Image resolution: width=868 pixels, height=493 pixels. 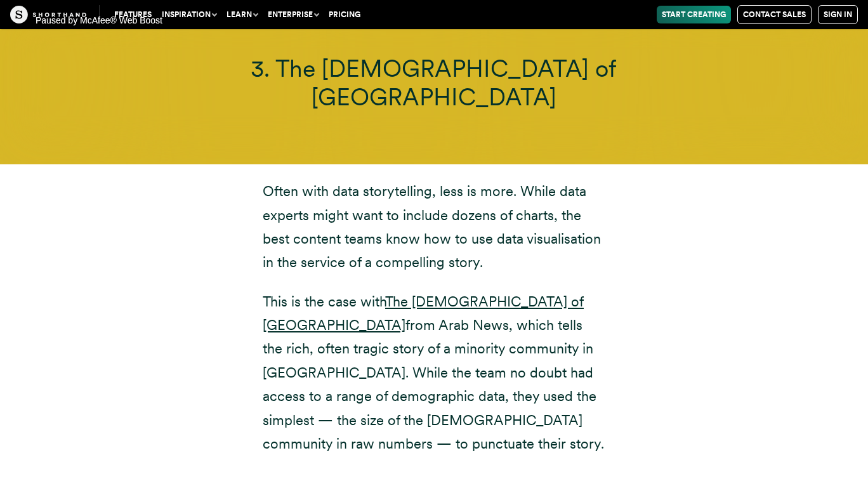 What do you see at coordinates (775, 15) in the screenshot?
I see `a: Contact Sales` at bounding box center [775, 15].